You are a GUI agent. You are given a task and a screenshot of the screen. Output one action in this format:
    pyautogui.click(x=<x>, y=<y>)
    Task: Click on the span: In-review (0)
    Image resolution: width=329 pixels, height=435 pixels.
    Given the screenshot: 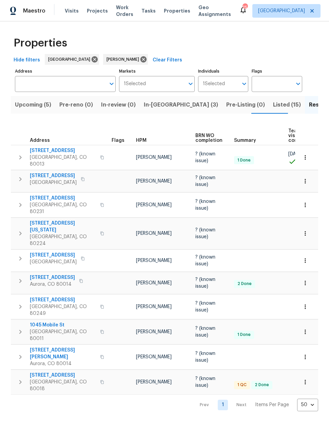 What is the action you would take?
    pyautogui.click(x=119, y=105)
    